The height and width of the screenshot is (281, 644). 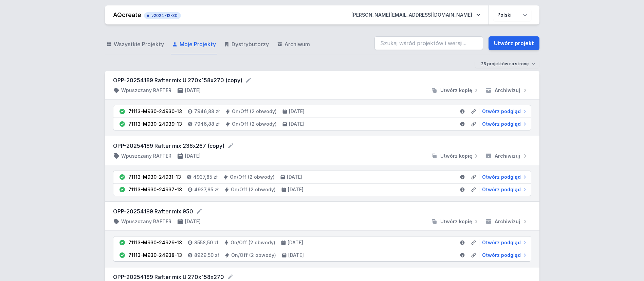 I want to click on h4: 8558,50 zł, so click(x=206, y=243).